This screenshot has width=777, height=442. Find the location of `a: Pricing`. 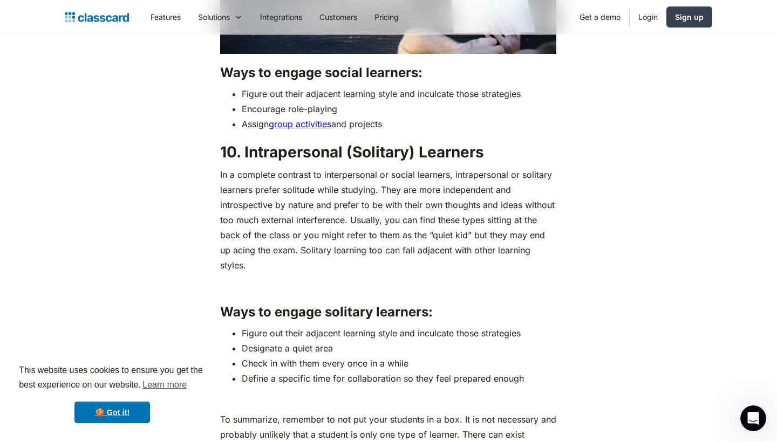

a: Pricing is located at coordinates (386, 17).